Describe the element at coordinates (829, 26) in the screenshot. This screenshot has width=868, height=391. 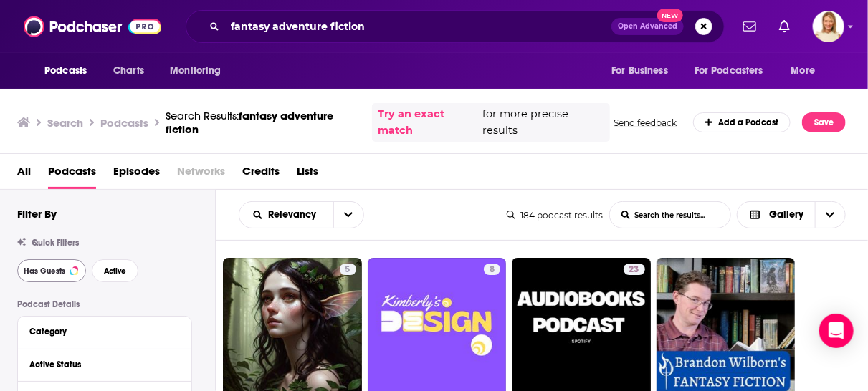
I see `span: Logged in as leannebush` at that location.